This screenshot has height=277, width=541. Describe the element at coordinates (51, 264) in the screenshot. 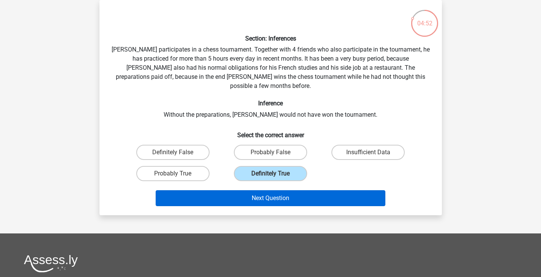

I see `img: Assessly logo` at that location.